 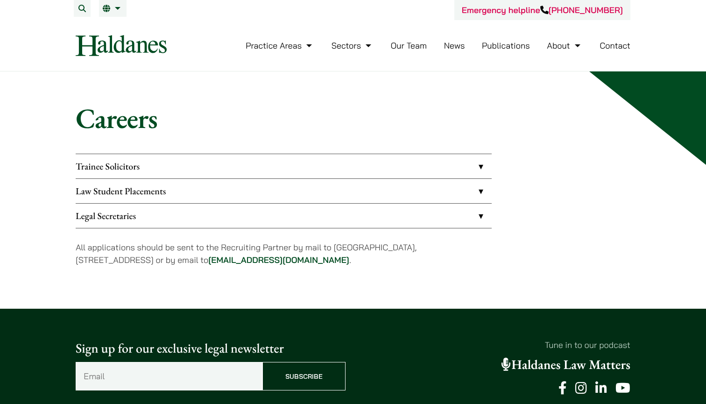 I want to click on a: Trainee Solicitors, so click(x=283, y=166).